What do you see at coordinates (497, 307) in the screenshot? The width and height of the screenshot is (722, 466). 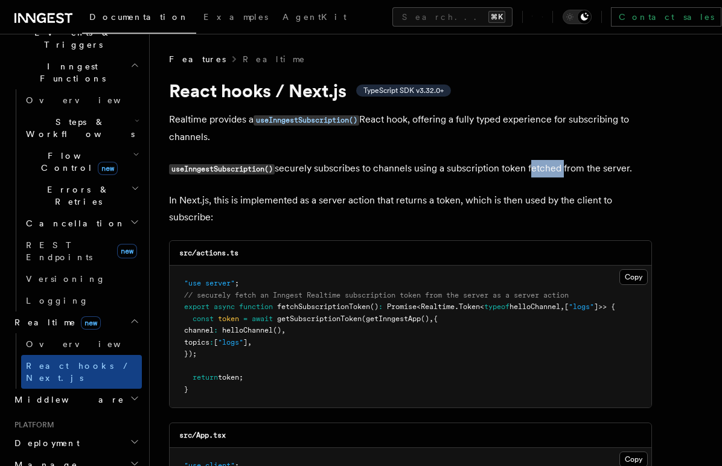 I see `span: typeof` at bounding box center [497, 307].